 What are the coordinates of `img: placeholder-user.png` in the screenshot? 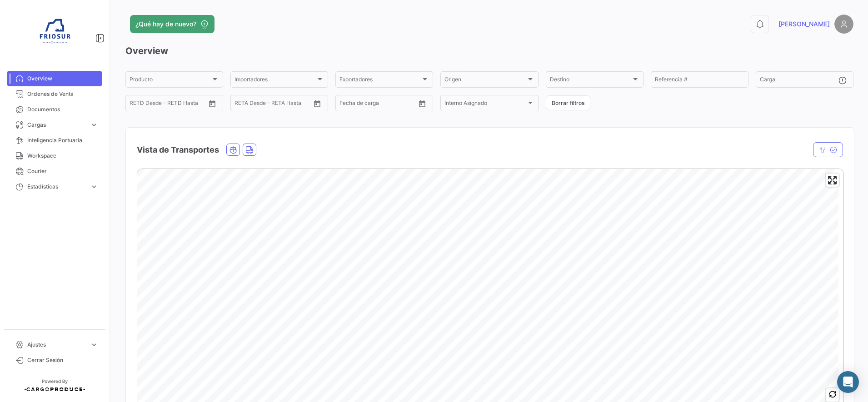 It's located at (844, 24).